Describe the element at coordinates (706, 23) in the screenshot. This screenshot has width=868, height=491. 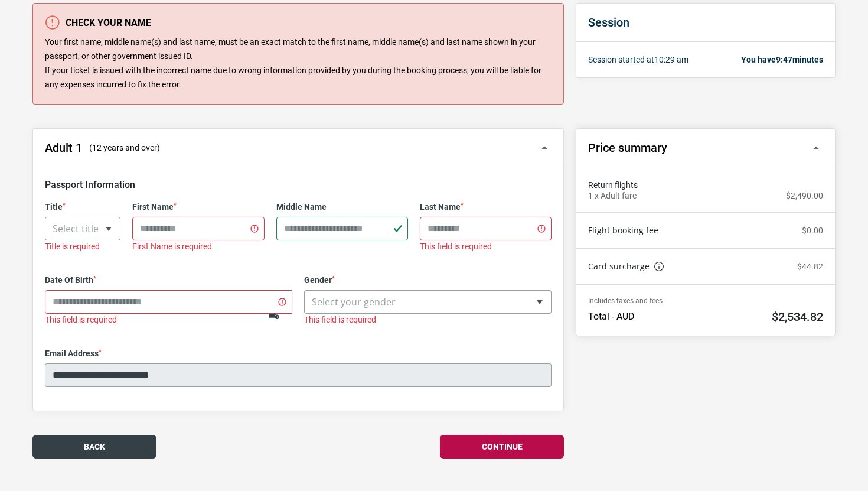
I see `h2: Session` at that location.